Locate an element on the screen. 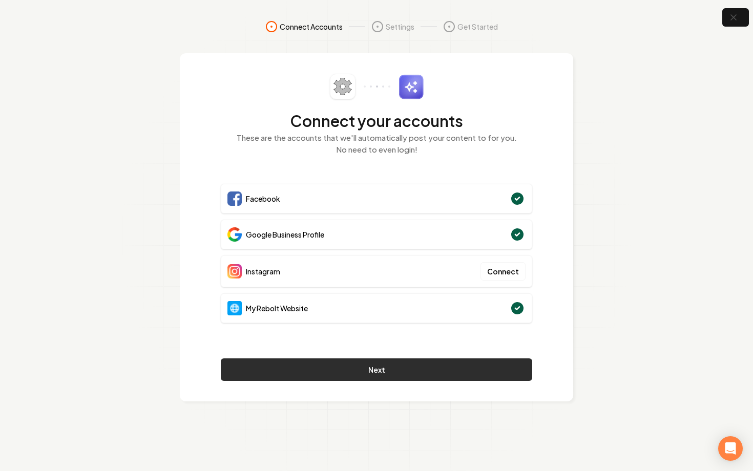 Image resolution: width=753 pixels, height=471 pixels. div: Open Intercom Messenger is located at coordinates (730, 448).